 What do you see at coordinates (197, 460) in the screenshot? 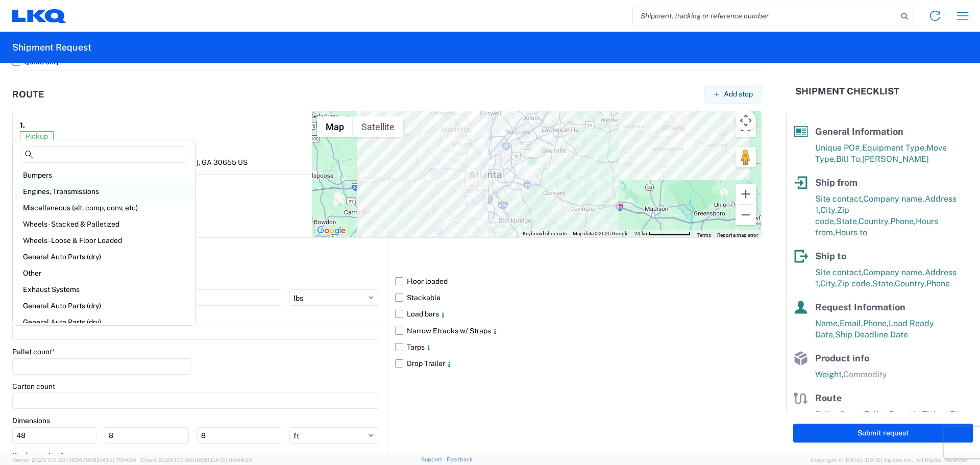
I see `span: Client: 2025.17.0-5dd568f` at bounding box center [197, 460].